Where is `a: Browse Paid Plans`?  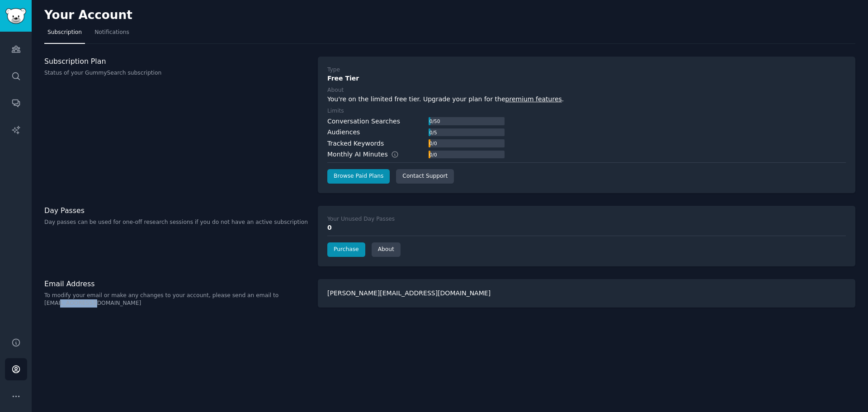 a: Browse Paid Plans is located at coordinates (358, 176).